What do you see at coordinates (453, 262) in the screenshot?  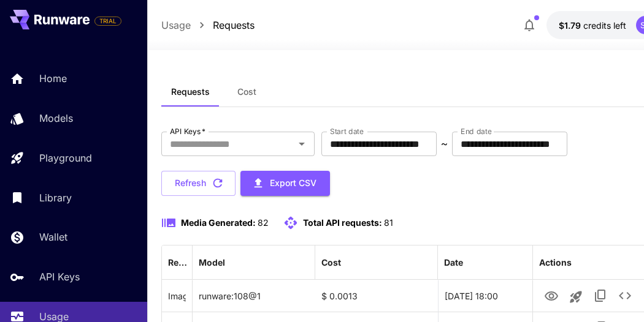 I see `div: Date` at bounding box center [453, 262].